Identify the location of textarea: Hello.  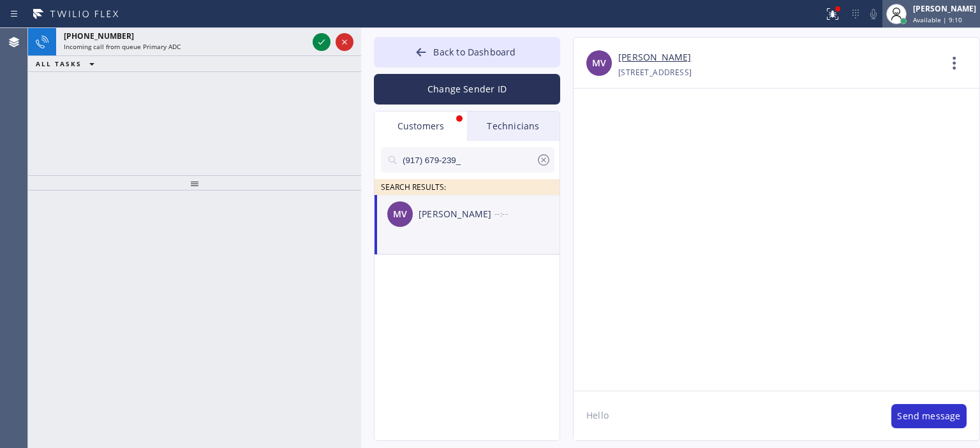
(726, 416).